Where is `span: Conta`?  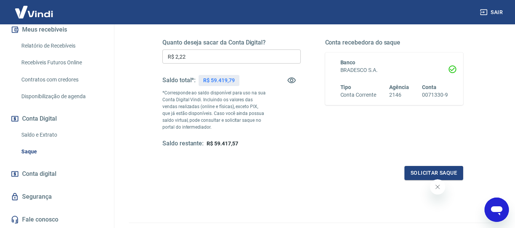
span: Conta is located at coordinates (429, 87).